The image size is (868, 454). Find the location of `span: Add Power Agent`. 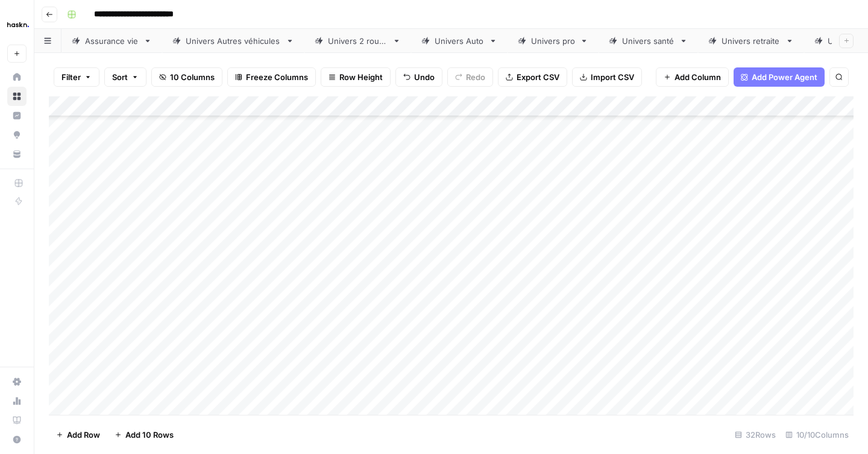

span: Add Power Agent is located at coordinates (785, 77).